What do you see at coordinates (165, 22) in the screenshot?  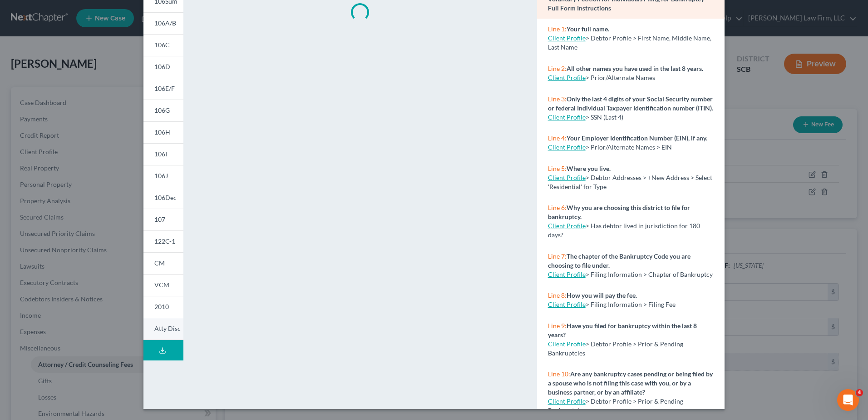 I see `span: 106A/B` at bounding box center [165, 22].